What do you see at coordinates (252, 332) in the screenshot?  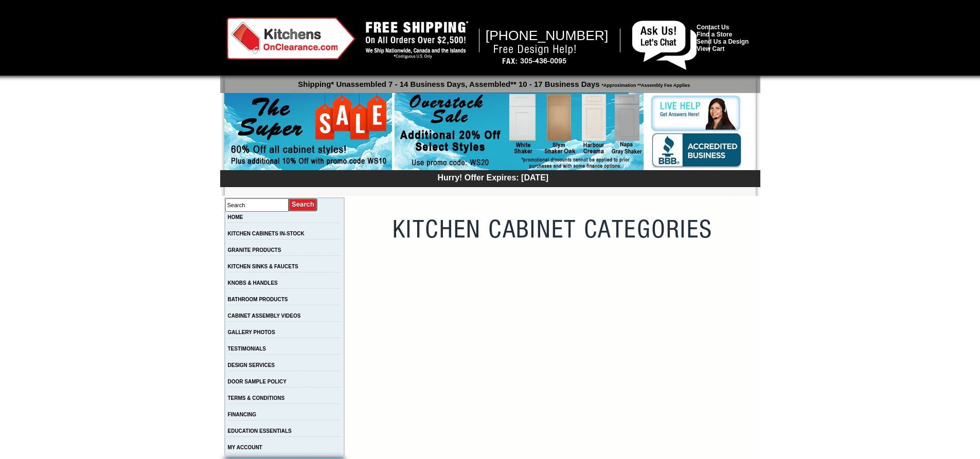 I see `a: GALLERY PHOTOS` at bounding box center [252, 332].